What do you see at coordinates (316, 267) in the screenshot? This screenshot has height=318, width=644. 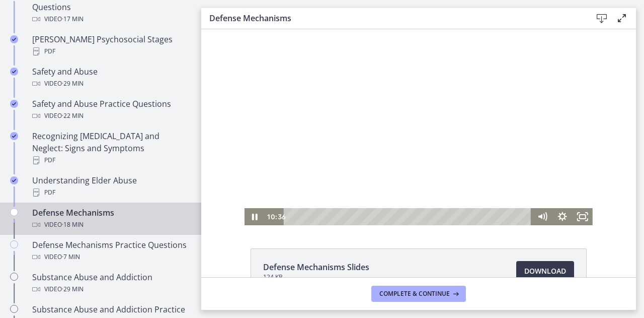 I see `span: Defense Mechanisms Slides` at bounding box center [316, 267].